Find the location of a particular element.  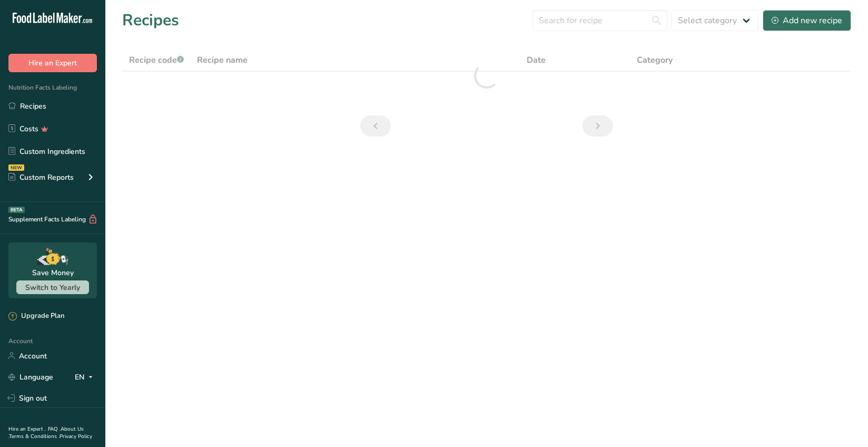

h1: Recipes is located at coordinates (151, 20).